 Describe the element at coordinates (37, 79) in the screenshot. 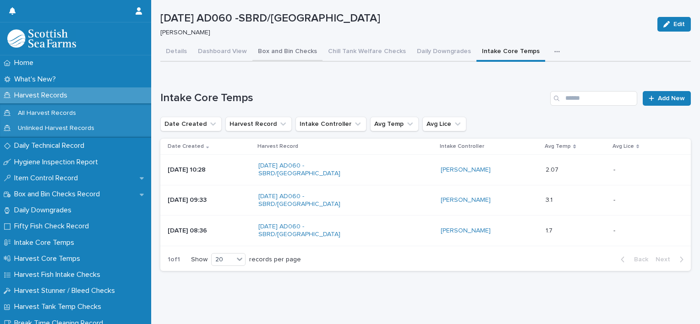

I see `p: What's New?` at that location.